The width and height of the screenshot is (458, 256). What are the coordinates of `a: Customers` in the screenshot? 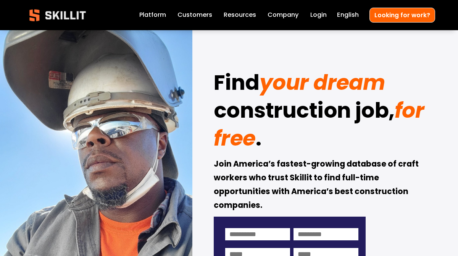 It's located at (195, 15).